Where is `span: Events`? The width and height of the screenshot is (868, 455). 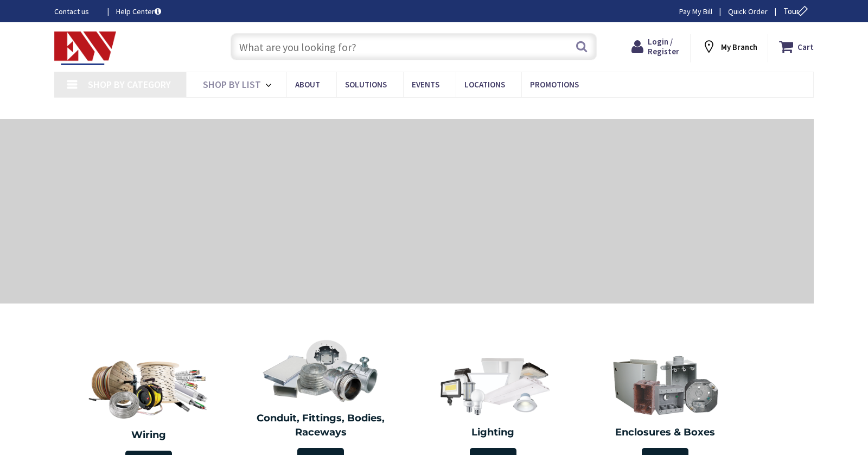
span: Events is located at coordinates (425, 84).